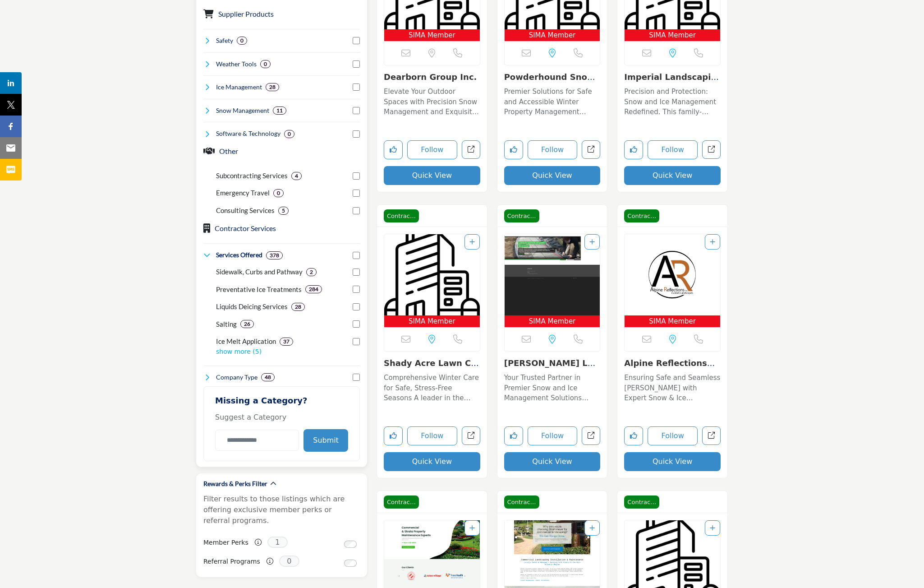  I want to click on div: 28 Results For Ice Management, so click(272, 87).